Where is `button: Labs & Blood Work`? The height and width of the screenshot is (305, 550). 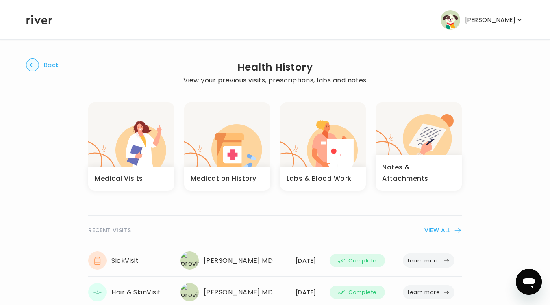
button: Labs & Blood Work is located at coordinates (323, 147).